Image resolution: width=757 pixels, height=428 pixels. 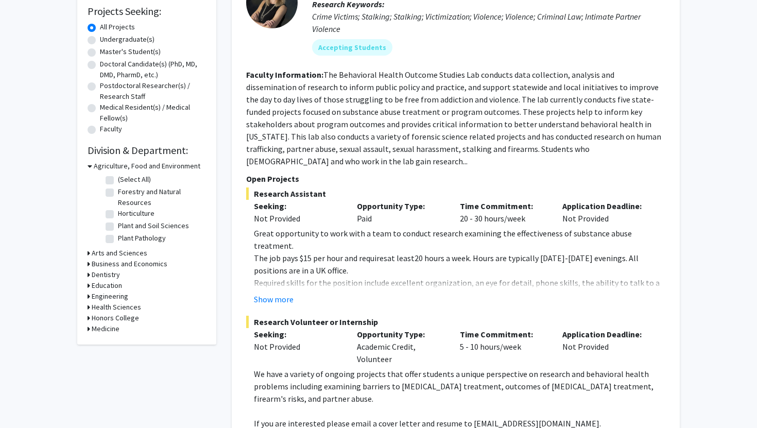 What do you see at coordinates (117, 27) in the screenshot?
I see `label: All Projects` at bounding box center [117, 27].